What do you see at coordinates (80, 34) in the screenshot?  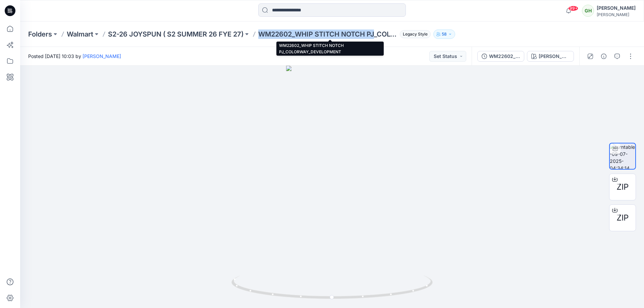 I see `a: Walmart` at bounding box center [80, 34].